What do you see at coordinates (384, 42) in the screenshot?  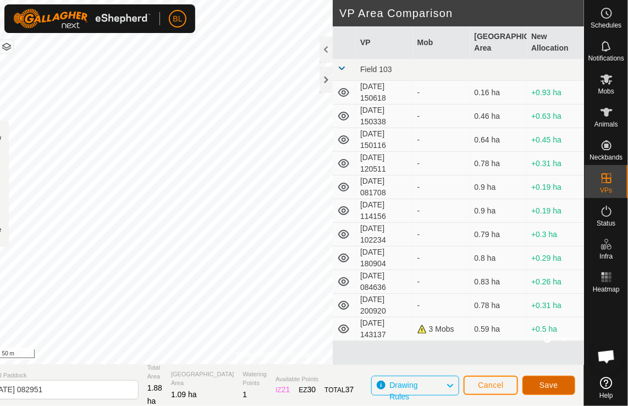 I see `th: VP` at bounding box center [384, 42].